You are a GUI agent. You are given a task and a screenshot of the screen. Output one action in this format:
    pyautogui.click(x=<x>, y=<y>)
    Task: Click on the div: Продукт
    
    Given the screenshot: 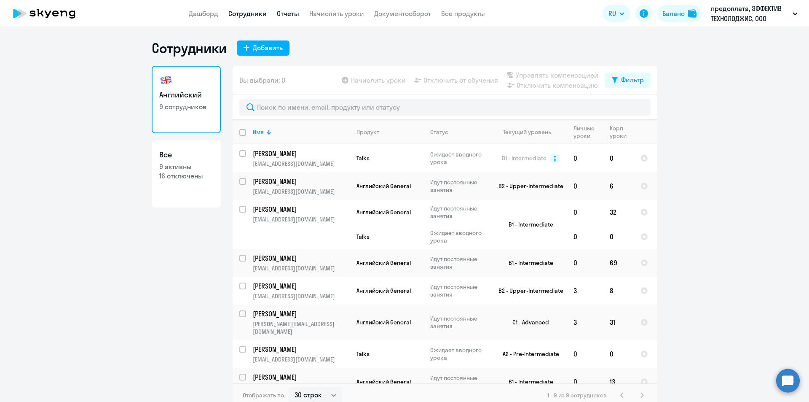 What is the action you would take?
    pyautogui.click(x=368, y=132)
    